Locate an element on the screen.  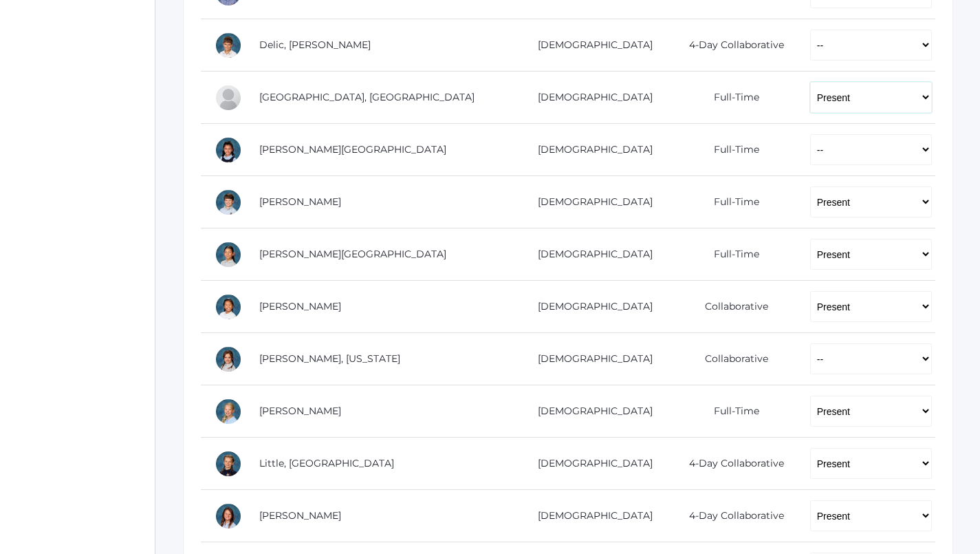
div: Lila Lau is located at coordinates (229, 307).